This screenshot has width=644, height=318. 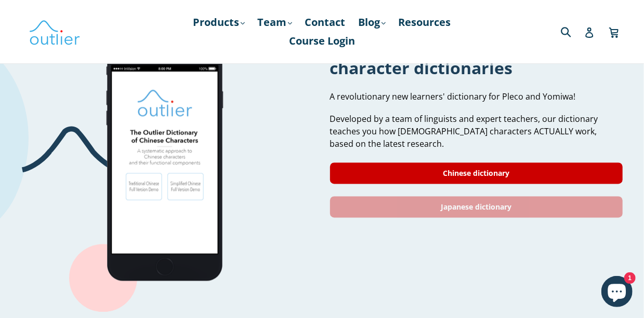 What do you see at coordinates (476, 207) in the screenshot?
I see `a: Japanese dictionary` at bounding box center [476, 207].